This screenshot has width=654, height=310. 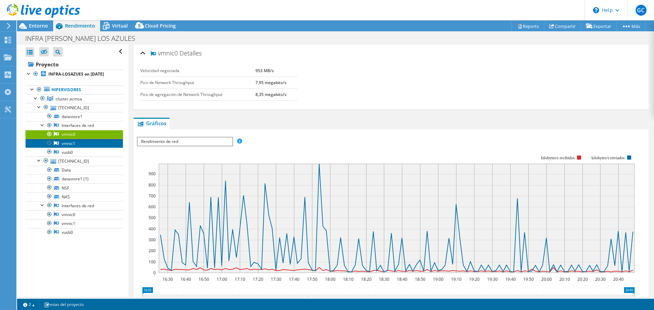 What do you see at coordinates (198, 95) in the screenshot?
I see `label: Pico de agregación de Network Throughput` at bounding box center [198, 95].